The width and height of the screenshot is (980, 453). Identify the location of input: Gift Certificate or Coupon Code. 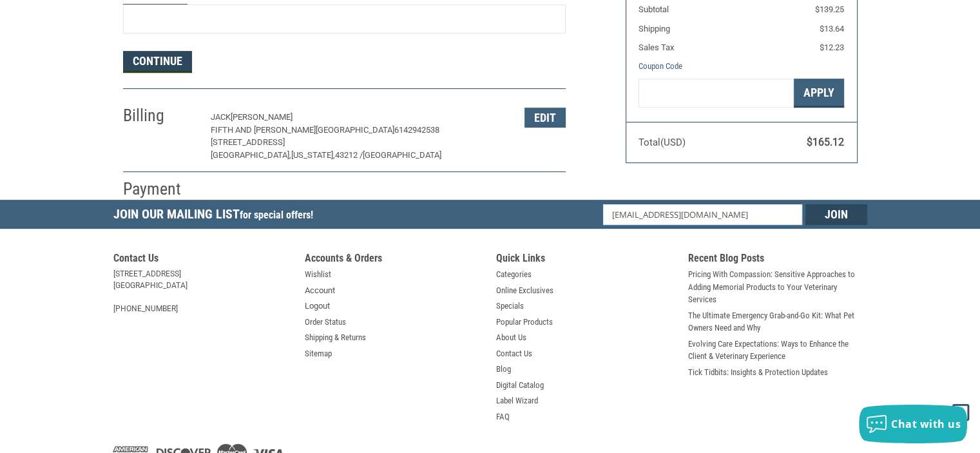
(716, 93).